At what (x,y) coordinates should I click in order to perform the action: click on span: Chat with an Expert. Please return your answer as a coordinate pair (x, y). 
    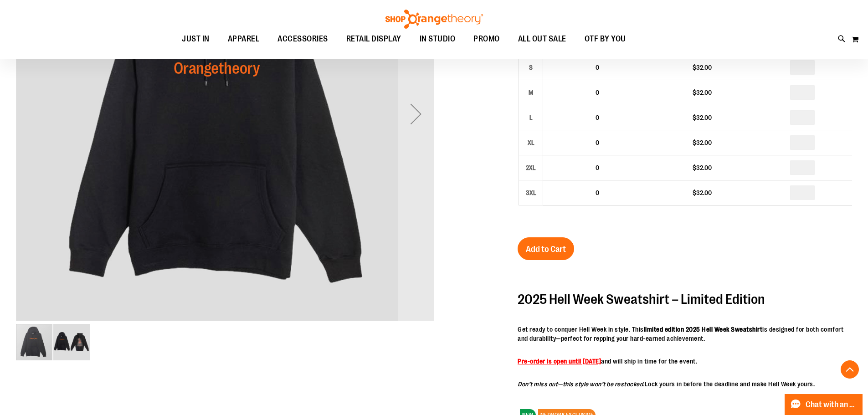
    Looking at the image, I should click on (831, 405).